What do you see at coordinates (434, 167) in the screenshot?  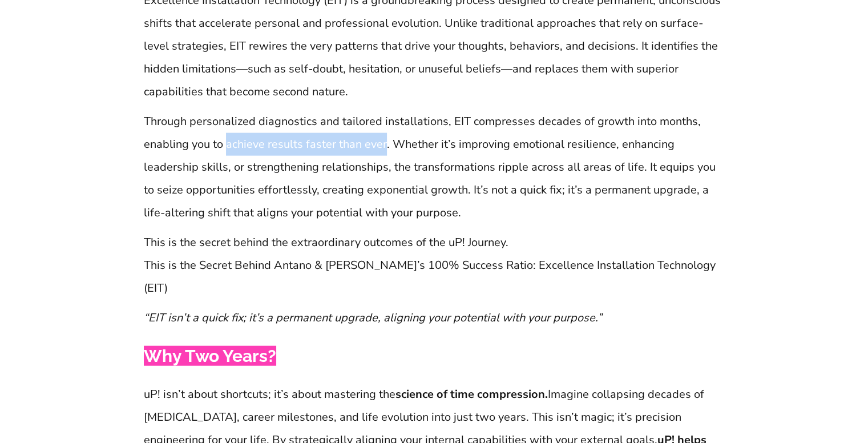 I see `p: Through personalized diagnostics and tailored installations, EIT compresses decades of growth int...` at bounding box center [434, 167].